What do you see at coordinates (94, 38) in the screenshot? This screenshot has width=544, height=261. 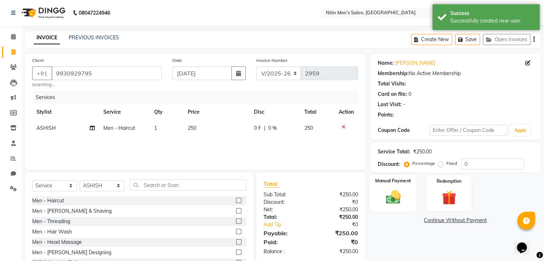 I see `a: PREVIOUS INVOICES` at bounding box center [94, 38].